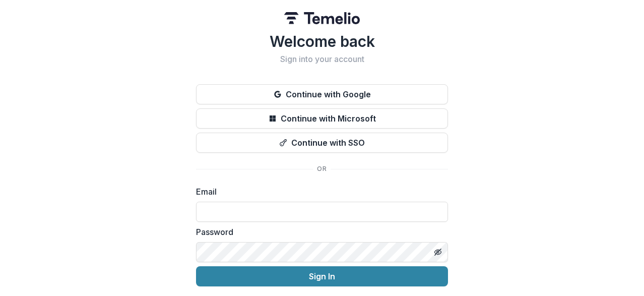 This screenshot has height=296, width=644. Describe the element at coordinates (438, 252) in the screenshot. I see `button: Toggle password visibility` at that location.